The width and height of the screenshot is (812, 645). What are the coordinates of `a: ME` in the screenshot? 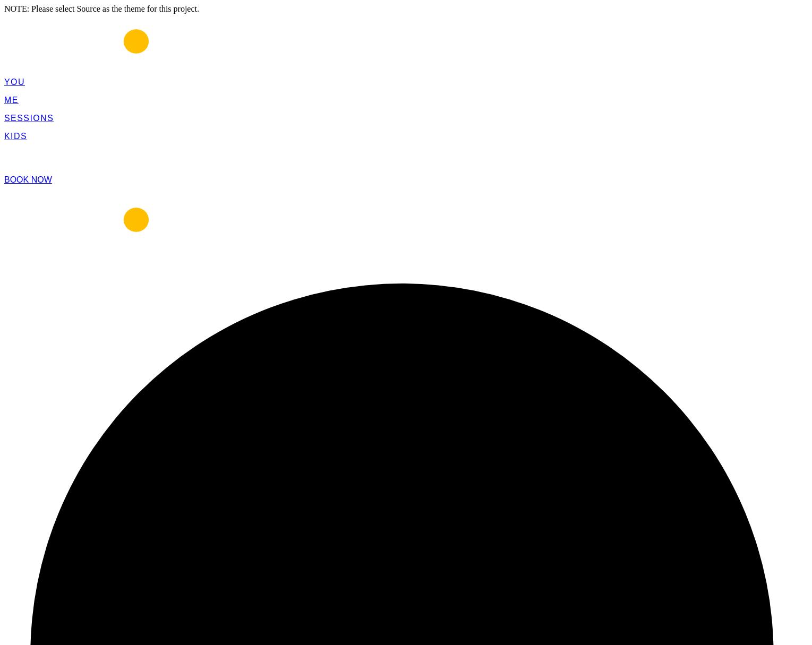 It's located at (11, 100).